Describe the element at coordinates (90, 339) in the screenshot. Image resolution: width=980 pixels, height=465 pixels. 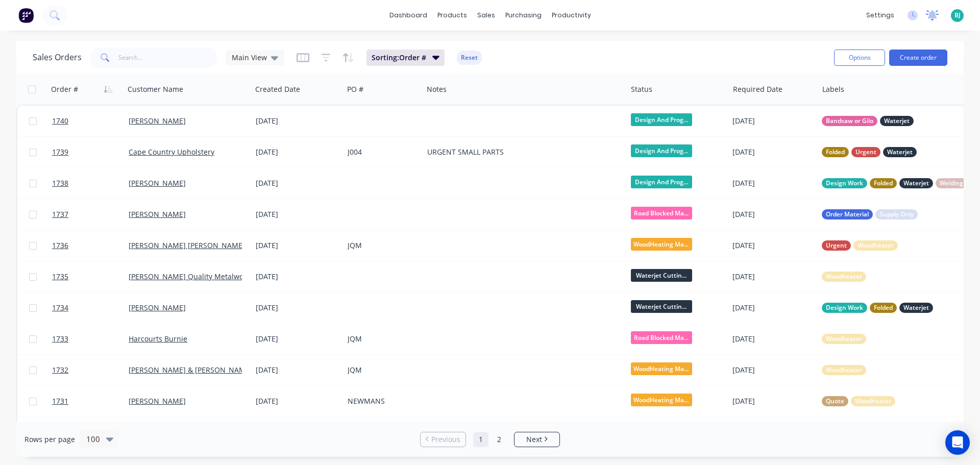
I see `a: 1733` at that location.